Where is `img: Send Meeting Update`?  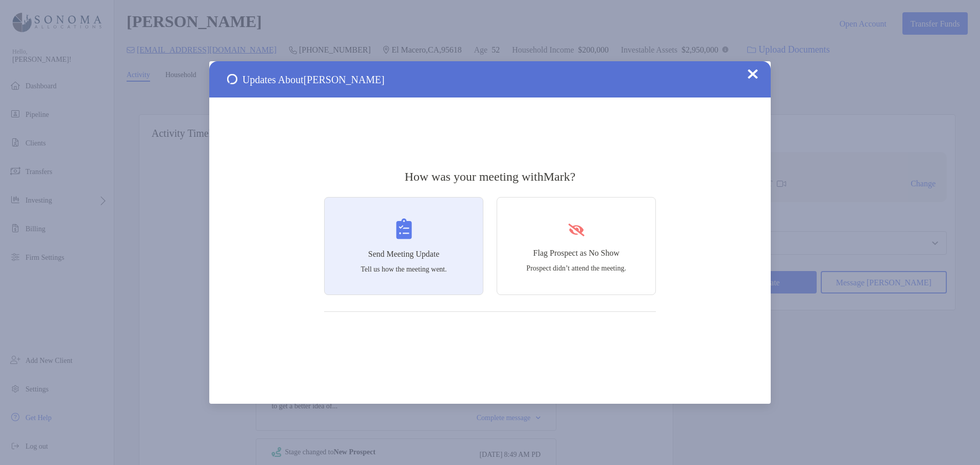
img: Send Meeting Update is located at coordinates (403, 229).